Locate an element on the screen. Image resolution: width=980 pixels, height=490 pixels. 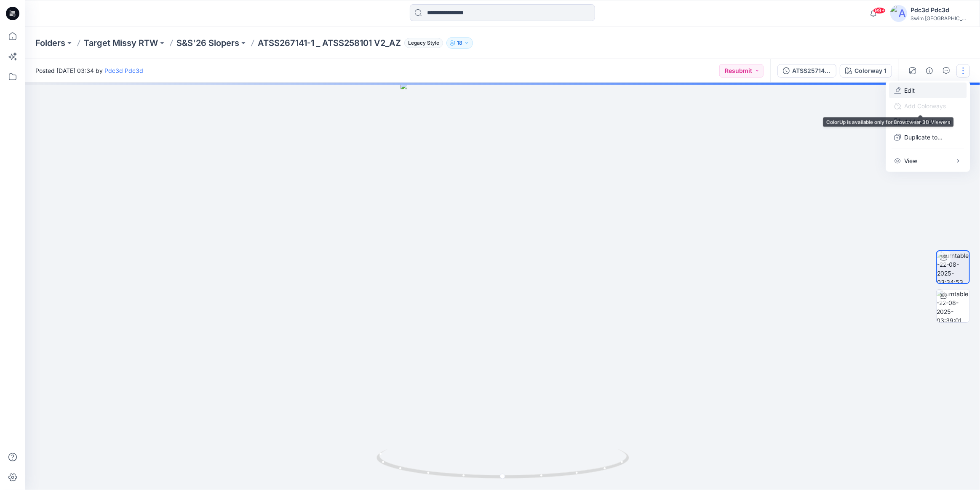
img: turntable-22-08-2025-03:34:53 is located at coordinates (953, 267).